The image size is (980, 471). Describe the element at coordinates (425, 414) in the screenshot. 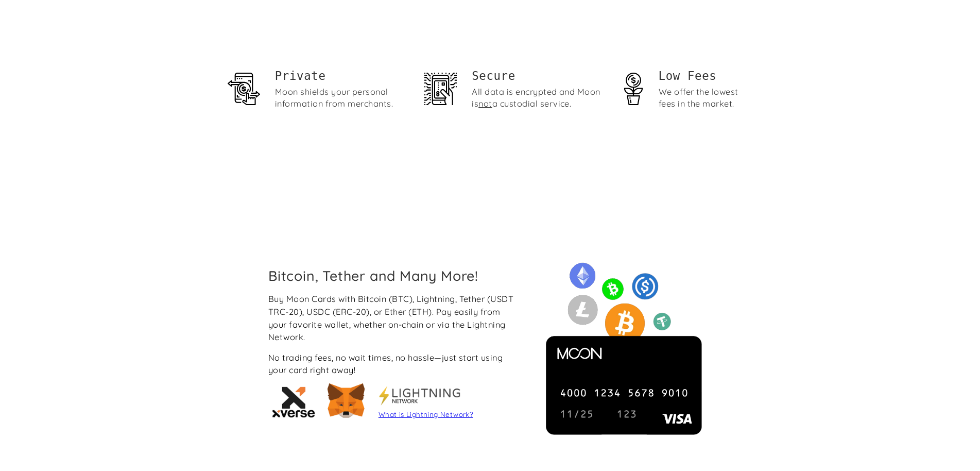

I see `a: What is Lightning Network?` at that location.